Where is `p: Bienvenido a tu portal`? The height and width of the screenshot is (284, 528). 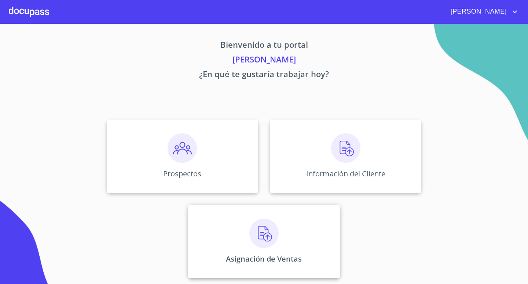
p: Bienvenido a tu portal is located at coordinates (264, 46).